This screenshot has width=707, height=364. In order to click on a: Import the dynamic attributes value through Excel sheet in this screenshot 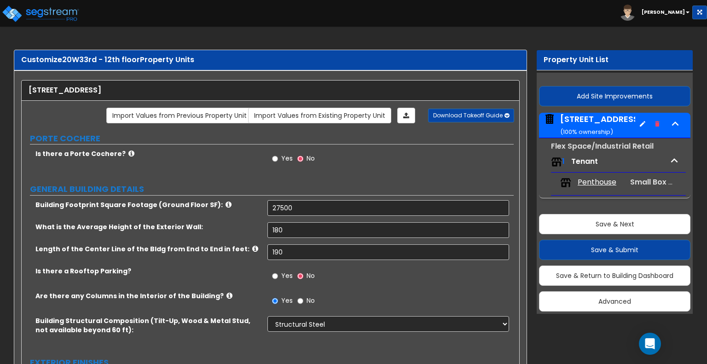, I will do `click(406, 116)`.